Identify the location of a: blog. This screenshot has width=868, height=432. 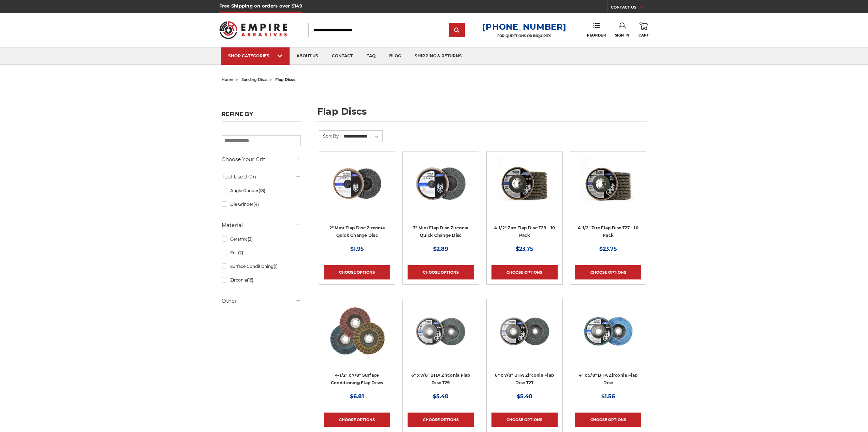
(395, 56).